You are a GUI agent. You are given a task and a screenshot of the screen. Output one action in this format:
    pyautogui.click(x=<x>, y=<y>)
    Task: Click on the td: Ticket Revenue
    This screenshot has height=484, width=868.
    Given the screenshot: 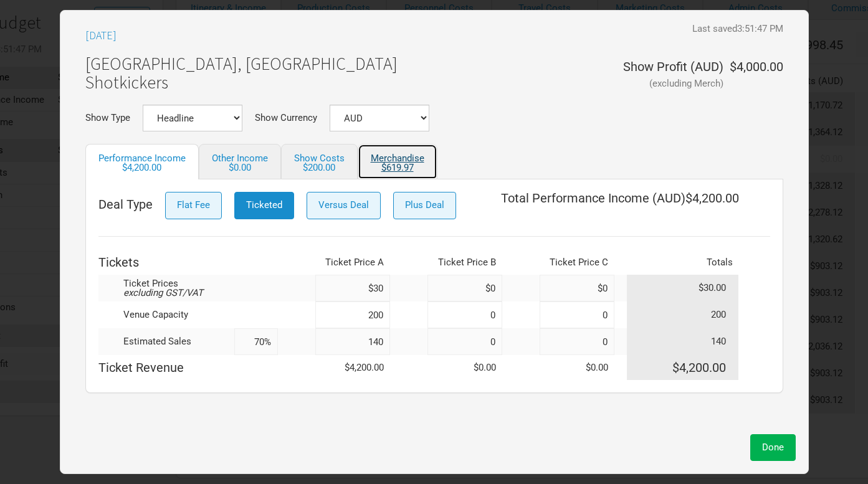 What is the action you would take?
    pyautogui.click(x=188, y=368)
    